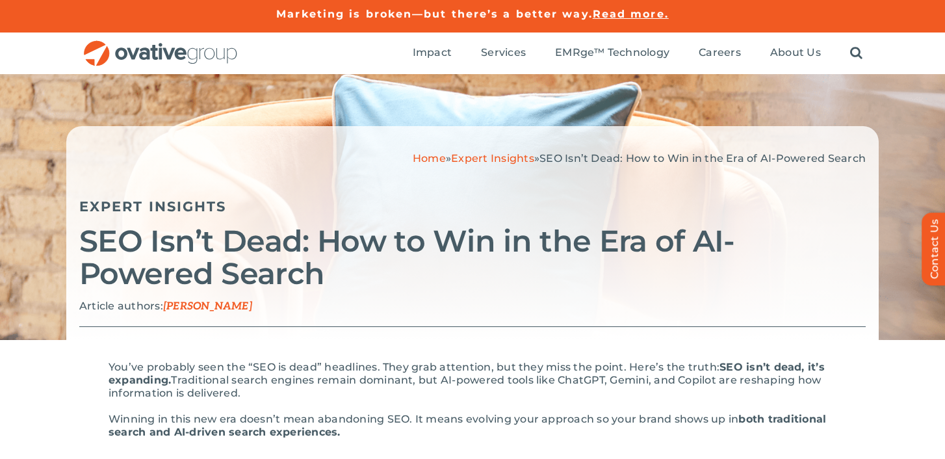 The image size is (945, 459). What do you see at coordinates (796, 53) in the screenshot?
I see `a: About Us` at bounding box center [796, 53].